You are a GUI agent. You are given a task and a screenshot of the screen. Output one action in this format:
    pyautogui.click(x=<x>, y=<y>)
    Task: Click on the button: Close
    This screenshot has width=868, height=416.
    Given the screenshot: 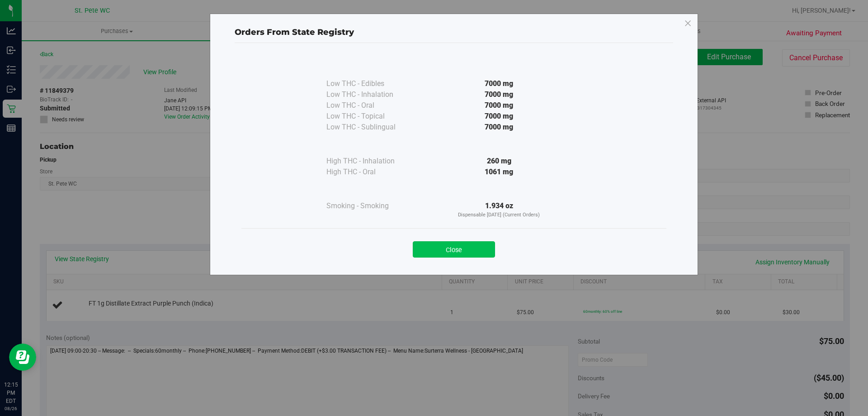 What is the action you would take?
    pyautogui.click(x=454, y=249)
    